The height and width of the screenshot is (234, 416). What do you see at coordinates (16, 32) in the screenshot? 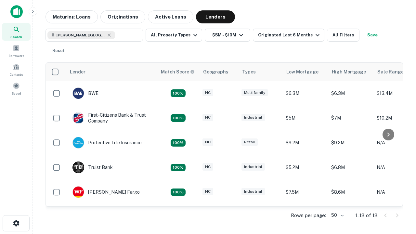
I see `div: Search` at bounding box center [16, 32].